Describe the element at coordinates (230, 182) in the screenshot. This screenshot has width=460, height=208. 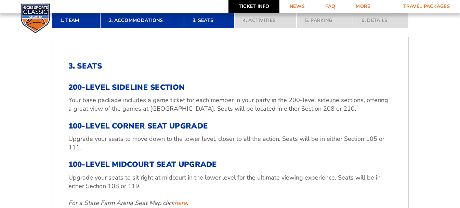
I see `p: Upgrade your seats to sit right at midcourt in the lower level for the ultimate viewing experienc...` at that location.